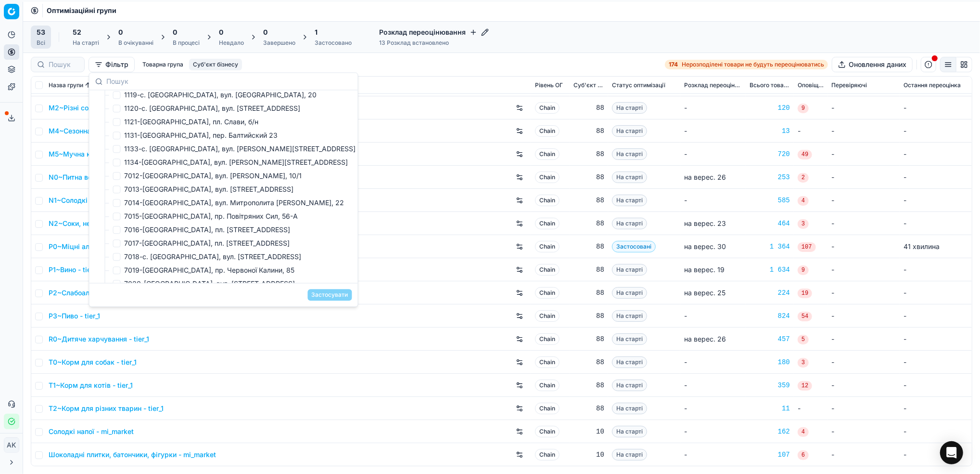 The height and width of the screenshot is (474, 980). What do you see at coordinates (769, 455) in the screenshot?
I see `div: 107` at bounding box center [769, 455].